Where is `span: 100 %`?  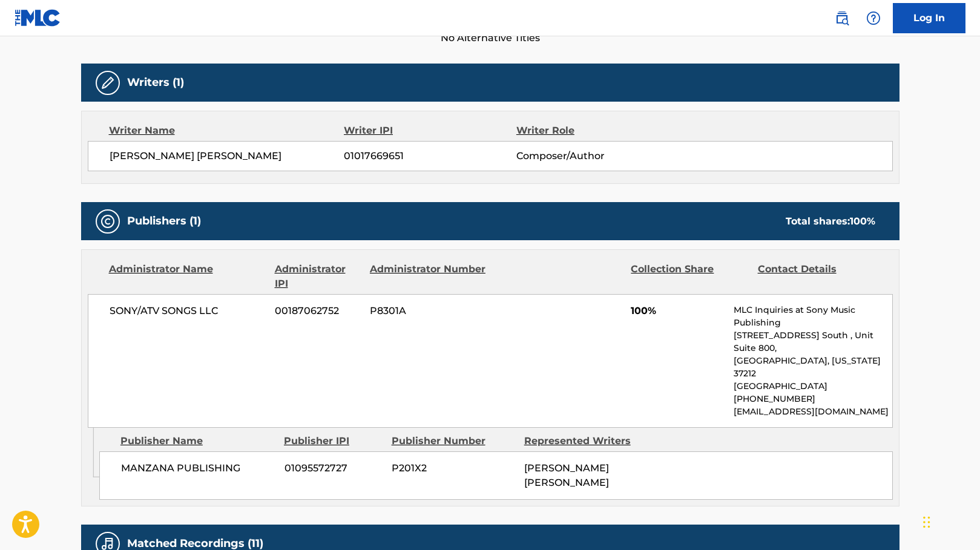 span: 100 % is located at coordinates (863, 221).